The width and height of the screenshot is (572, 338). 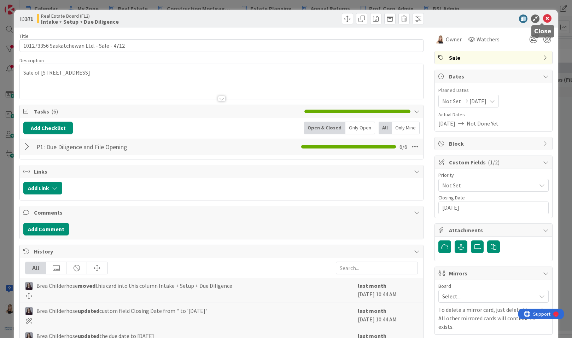 I want to click on b: updated, so click(x=88, y=311).